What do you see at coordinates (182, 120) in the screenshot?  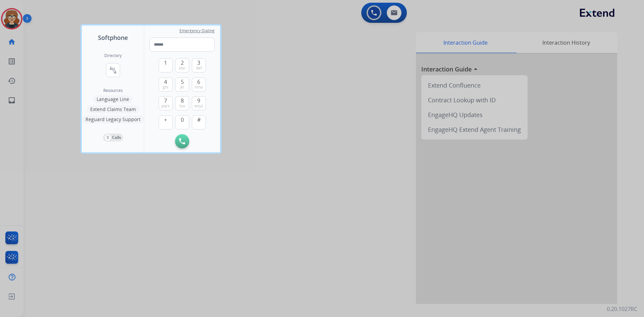 I see `span: 0` at bounding box center [182, 120].